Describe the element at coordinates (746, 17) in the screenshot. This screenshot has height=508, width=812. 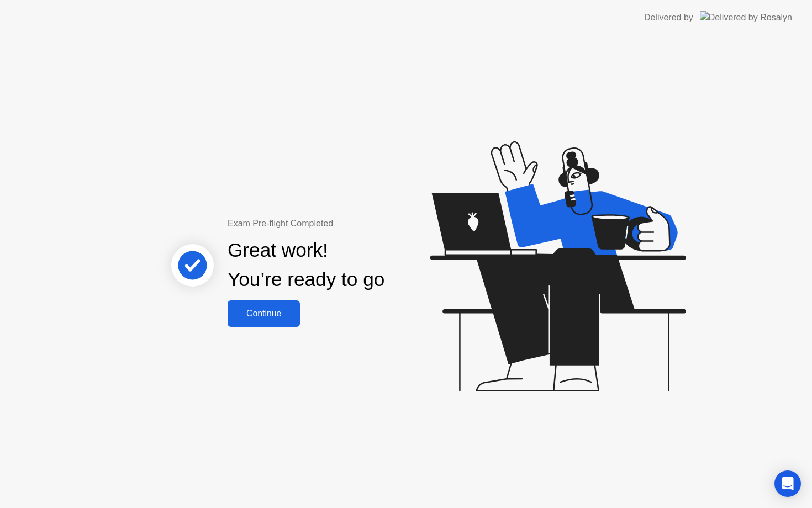
I see `img: Delivered by Rosalyn` at that location.